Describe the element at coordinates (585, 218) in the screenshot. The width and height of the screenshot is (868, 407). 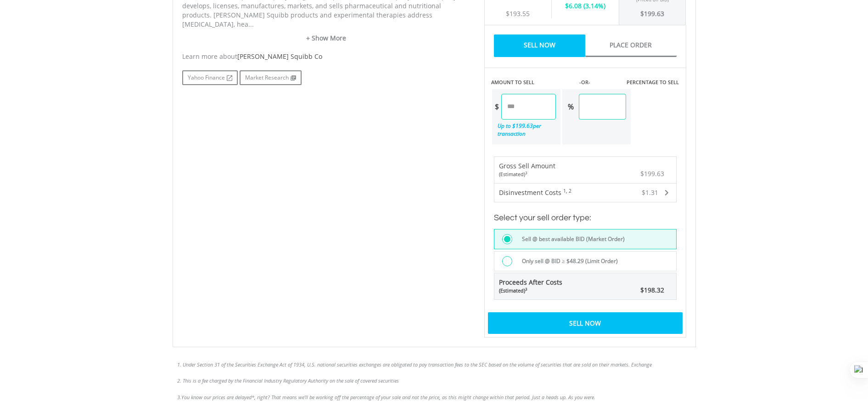
I see `h3: Select your sell order type:` at that location.